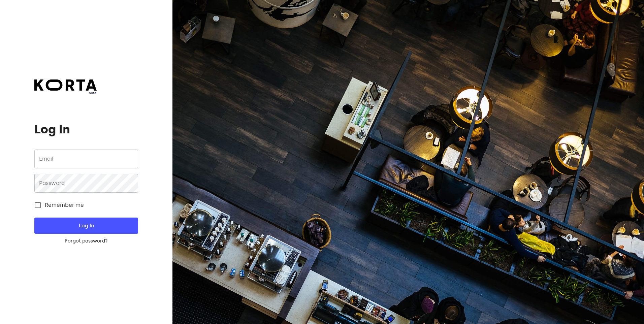  I want to click on img: Korta, so click(65, 85).